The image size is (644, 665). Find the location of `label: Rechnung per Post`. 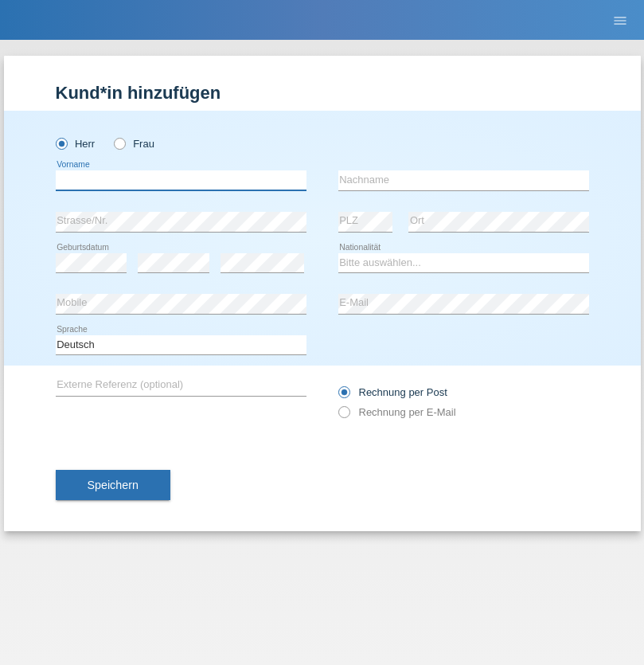

label: Rechnung per Post is located at coordinates (393, 392).